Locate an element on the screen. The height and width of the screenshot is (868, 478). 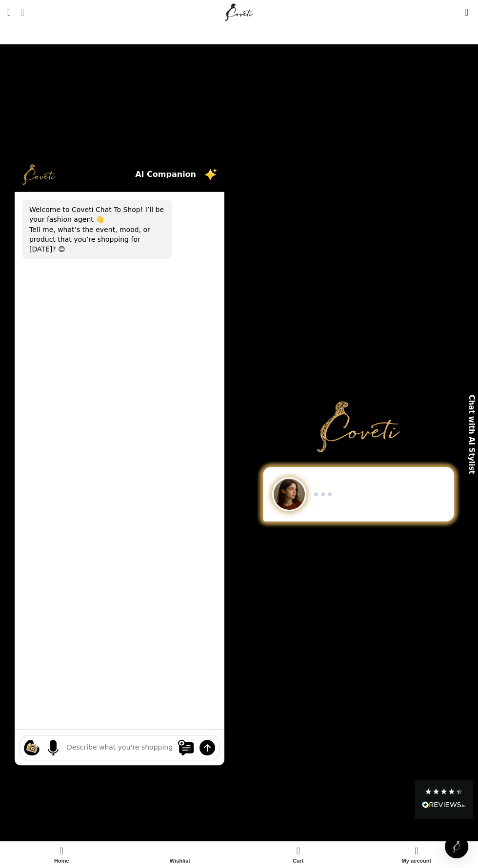
img: REVIEWS.io is located at coordinates (444, 805).